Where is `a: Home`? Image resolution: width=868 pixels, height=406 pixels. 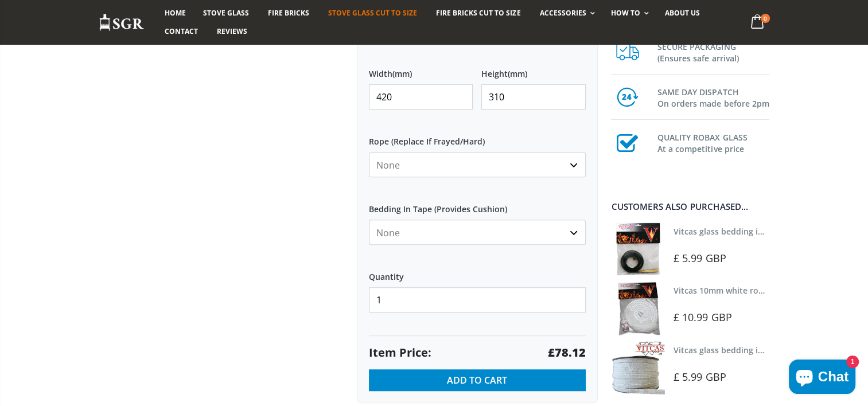
a: Home is located at coordinates (175, 13).